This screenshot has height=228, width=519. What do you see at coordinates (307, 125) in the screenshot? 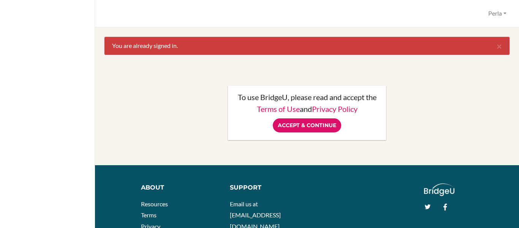
I see `input: Accept & Continue` at bounding box center [307, 125].